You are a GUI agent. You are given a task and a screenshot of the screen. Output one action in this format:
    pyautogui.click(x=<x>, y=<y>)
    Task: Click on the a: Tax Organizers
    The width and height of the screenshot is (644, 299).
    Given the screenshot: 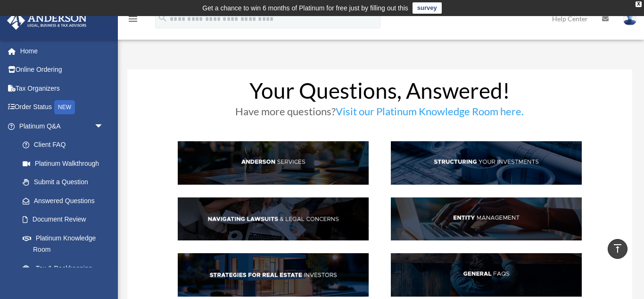 What is the action you would take?
    pyautogui.click(x=62, y=88)
    